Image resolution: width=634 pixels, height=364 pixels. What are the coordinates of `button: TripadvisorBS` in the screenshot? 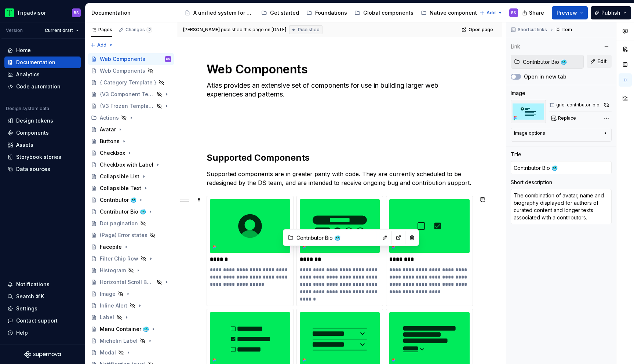 It's located at (43, 13).